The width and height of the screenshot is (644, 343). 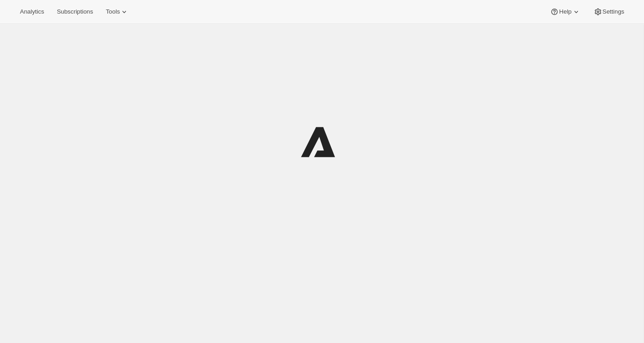 What do you see at coordinates (112, 12) in the screenshot?
I see `span: Tools` at bounding box center [112, 12].